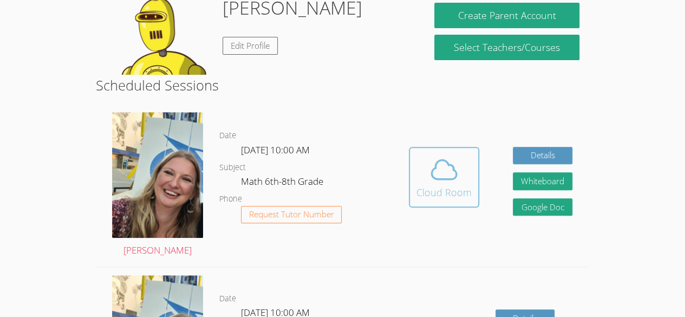 The image size is (685, 317). I want to click on a: Details, so click(543, 155).